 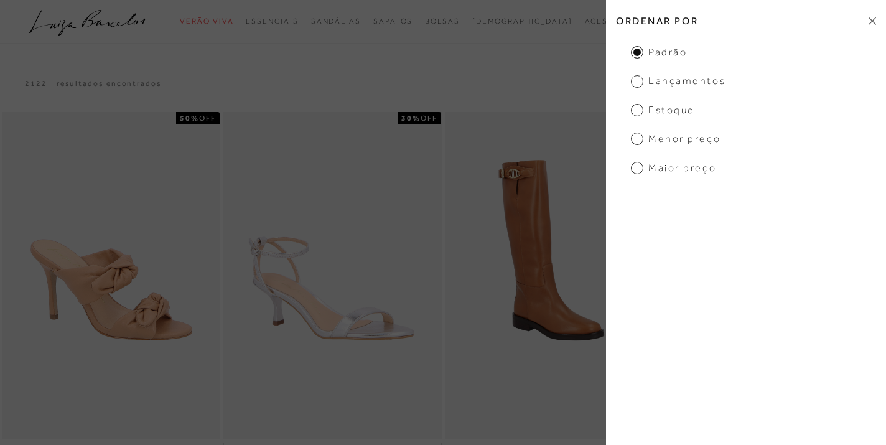 What do you see at coordinates (206, 21) in the screenshot?
I see `span: Verão Viva` at bounding box center [206, 21].